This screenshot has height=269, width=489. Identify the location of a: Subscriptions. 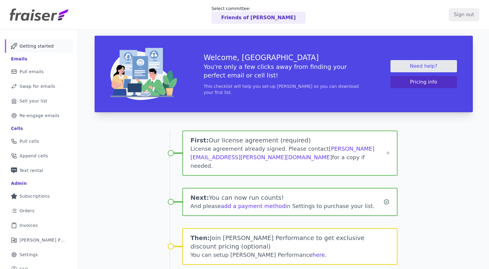
(39, 196).